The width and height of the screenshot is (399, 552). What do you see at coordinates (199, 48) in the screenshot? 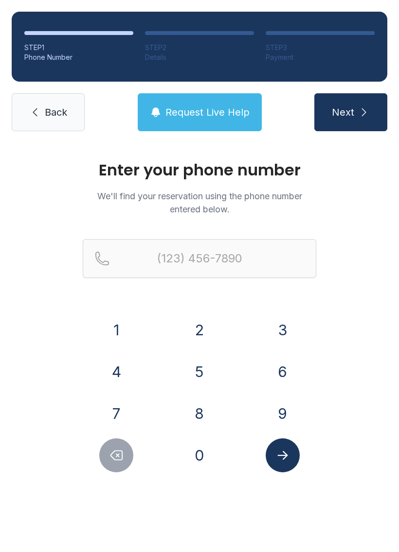
I see `div: STEP 2` at bounding box center [199, 48].